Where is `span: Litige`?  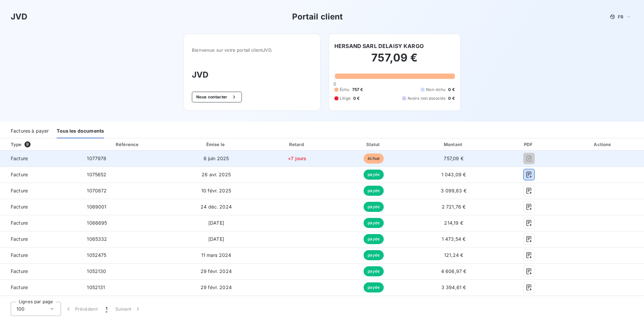 span: Litige is located at coordinates (345, 98).